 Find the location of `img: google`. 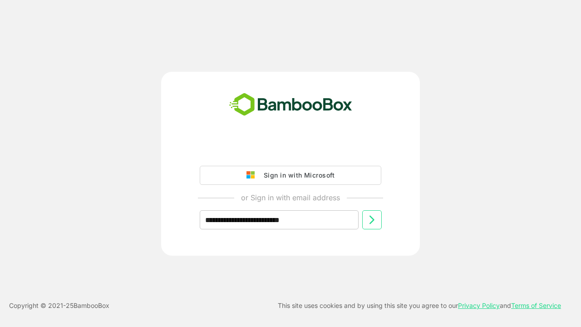

img: google is located at coordinates (253, 175).